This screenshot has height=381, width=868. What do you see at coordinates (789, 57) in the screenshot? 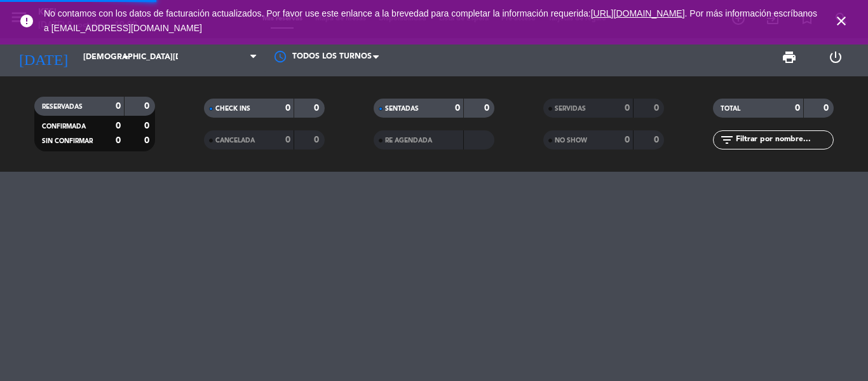
I see `span: print` at bounding box center [789, 57].